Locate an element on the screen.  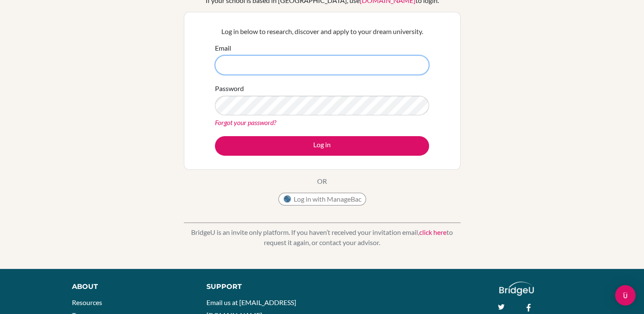
a: Resources is located at coordinates (87, 302).